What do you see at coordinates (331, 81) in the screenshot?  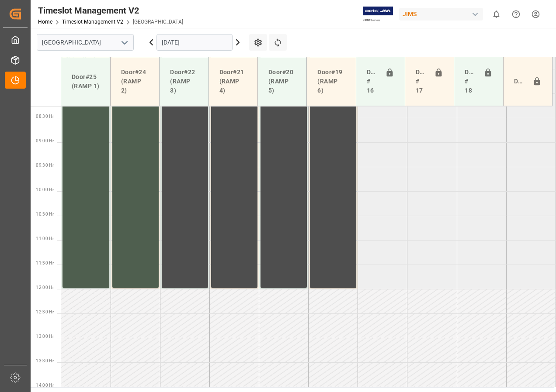 I see `div: Door#19 (RAMP 6)` at bounding box center [331, 81].